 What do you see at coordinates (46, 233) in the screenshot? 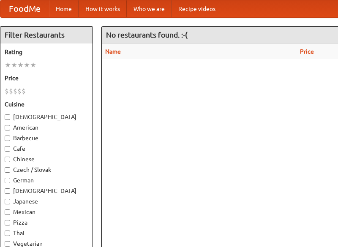
I see `label: Thai` at bounding box center [46, 233].